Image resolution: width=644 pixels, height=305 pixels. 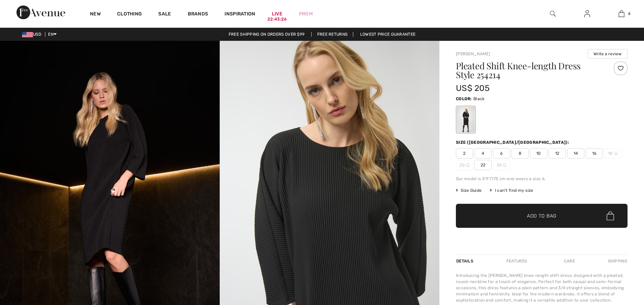 I want to click on div: I can't find my size, so click(x=511, y=190).